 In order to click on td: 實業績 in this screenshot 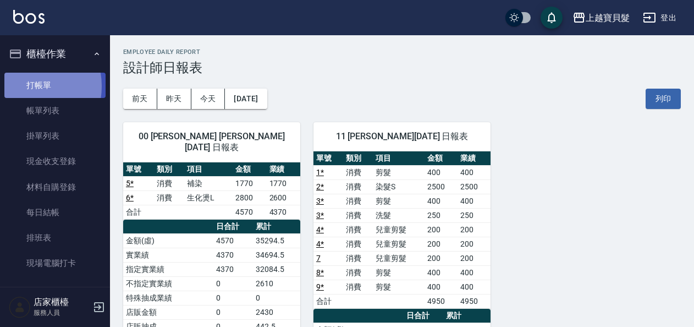, I will do `click(168, 255)`.